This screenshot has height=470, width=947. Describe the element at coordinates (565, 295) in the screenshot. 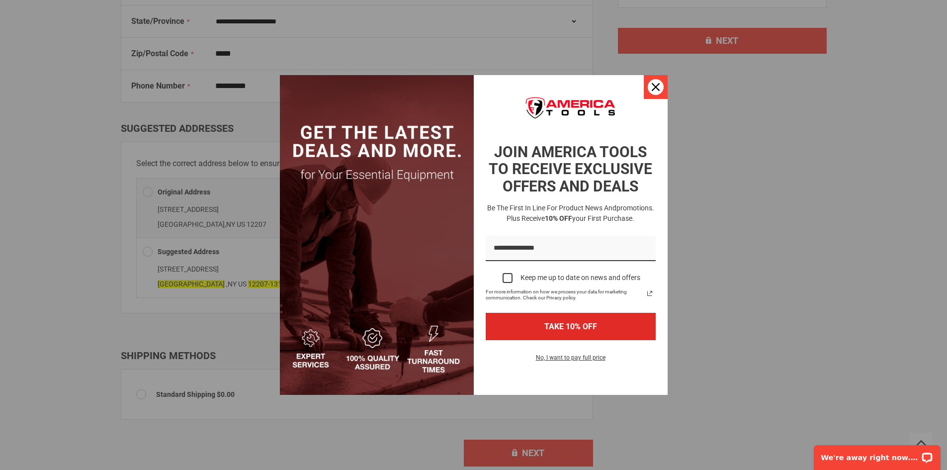

I see `span: For more information on how we process your data for marketing communication. Check our Privacy p...` at that location.